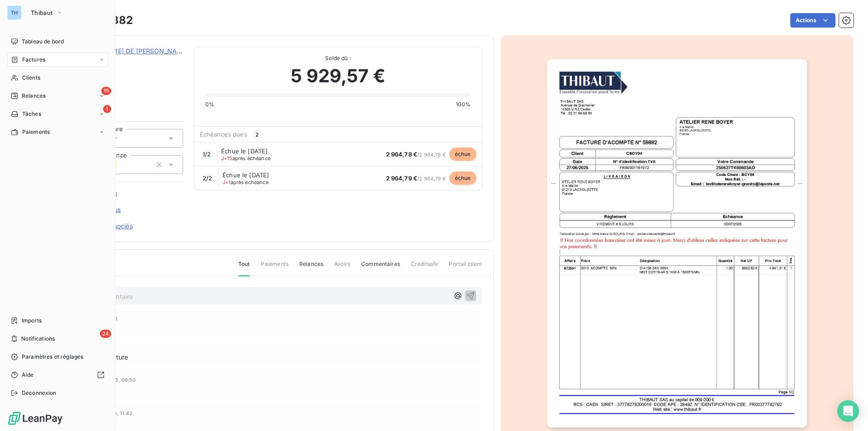  What do you see at coordinates (244, 268) in the screenshot?
I see `span: Tout` at bounding box center [244, 268].